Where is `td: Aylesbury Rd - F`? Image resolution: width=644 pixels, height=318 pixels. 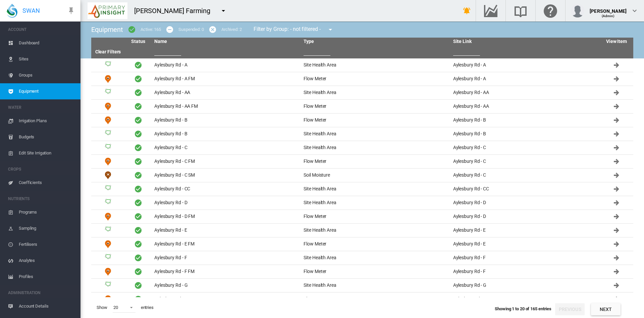
td: Aylesbury Rd - F is located at coordinates (525, 258).